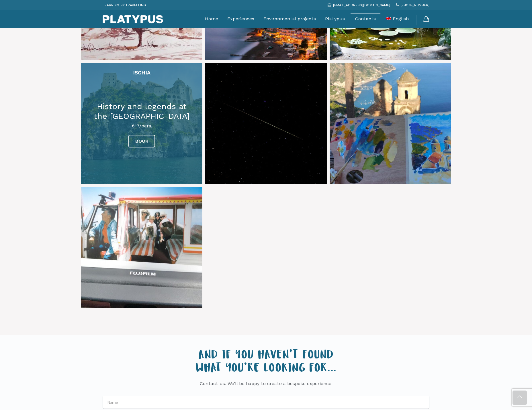  Describe the element at coordinates (397, 19) in the screenshot. I see `a: English` at that location.